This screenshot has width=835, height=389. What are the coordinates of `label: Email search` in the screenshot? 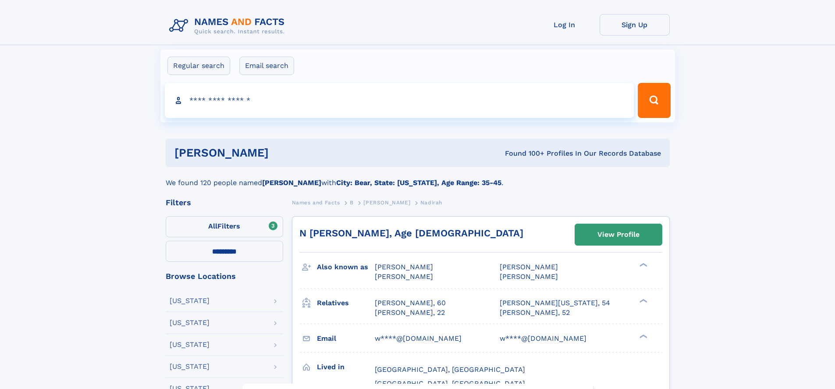 It's located at (267, 66).